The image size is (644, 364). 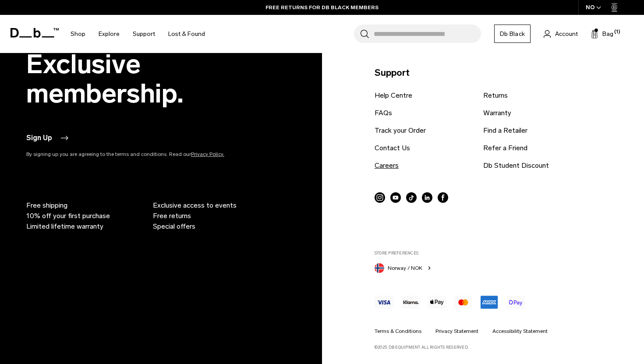 I want to click on a: Shop, so click(x=78, y=33).